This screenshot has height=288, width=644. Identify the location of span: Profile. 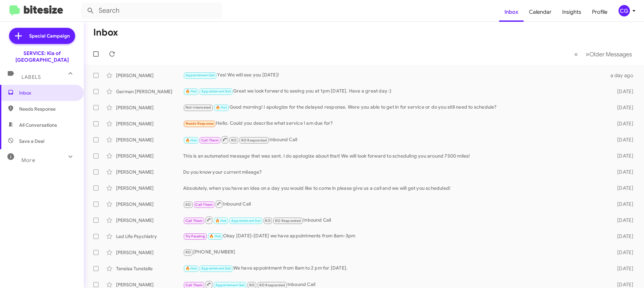
(600, 12).